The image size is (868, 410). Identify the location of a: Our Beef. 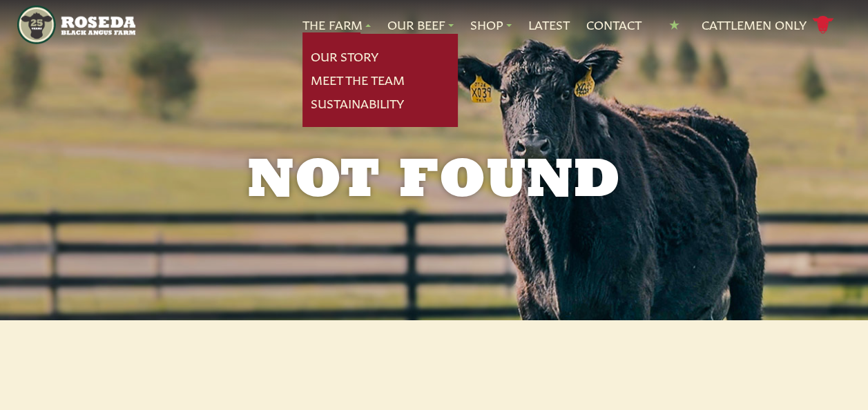
(421, 24).